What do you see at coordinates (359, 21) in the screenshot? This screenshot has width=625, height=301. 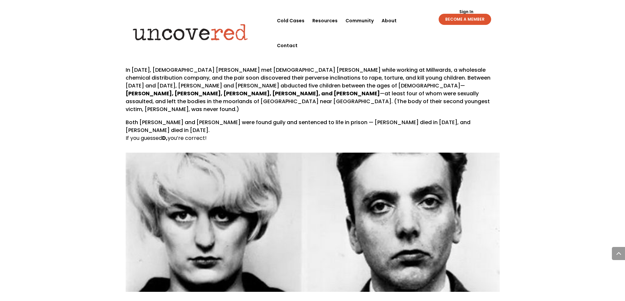 I see `a: Community` at bounding box center [359, 21].